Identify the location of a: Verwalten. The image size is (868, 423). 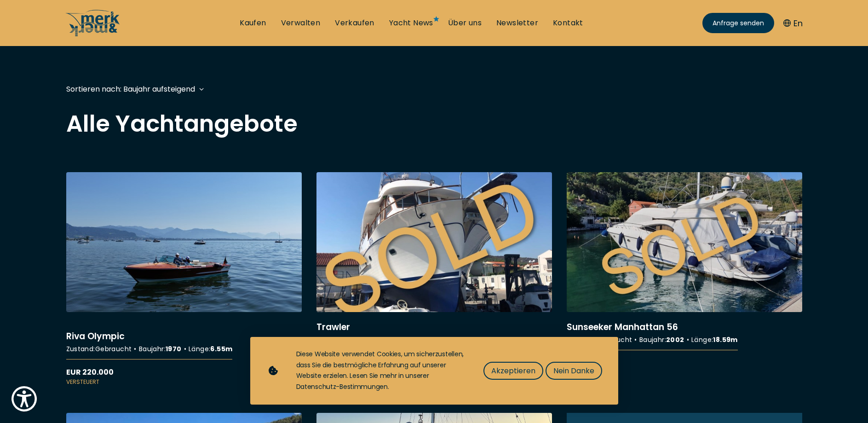
(301, 23).